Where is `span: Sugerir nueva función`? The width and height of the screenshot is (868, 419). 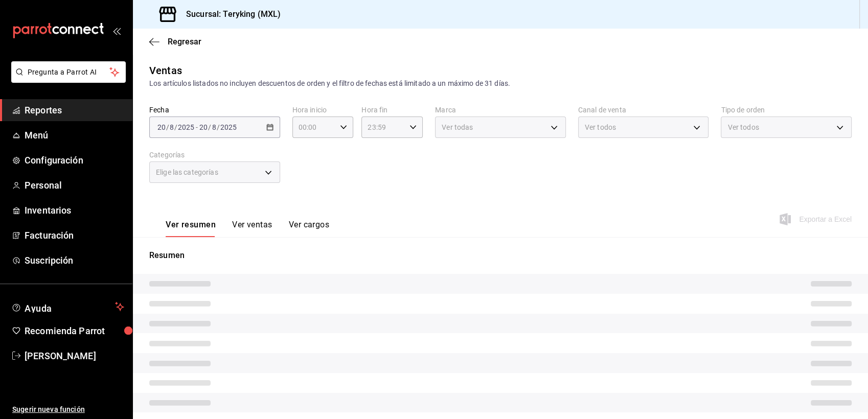
span: Sugerir nueva función is located at coordinates (68, 410).